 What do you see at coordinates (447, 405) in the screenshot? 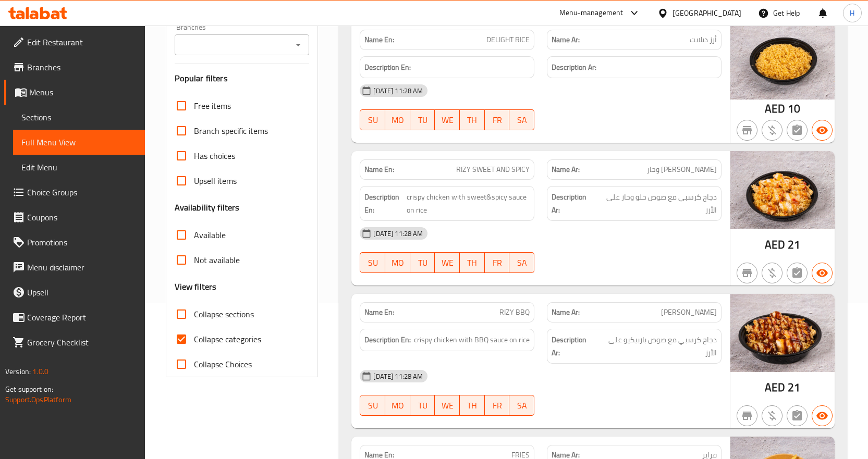
I see `span: WE` at bounding box center [447, 405].